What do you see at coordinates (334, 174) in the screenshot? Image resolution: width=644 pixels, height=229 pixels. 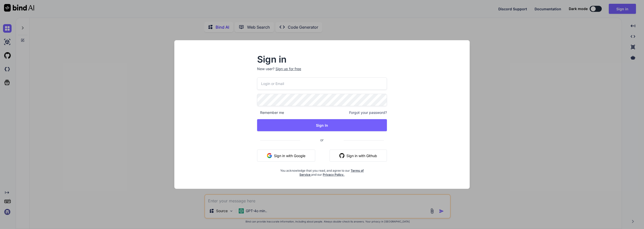 I see `a: Privacy Policy.` at bounding box center [334, 174].